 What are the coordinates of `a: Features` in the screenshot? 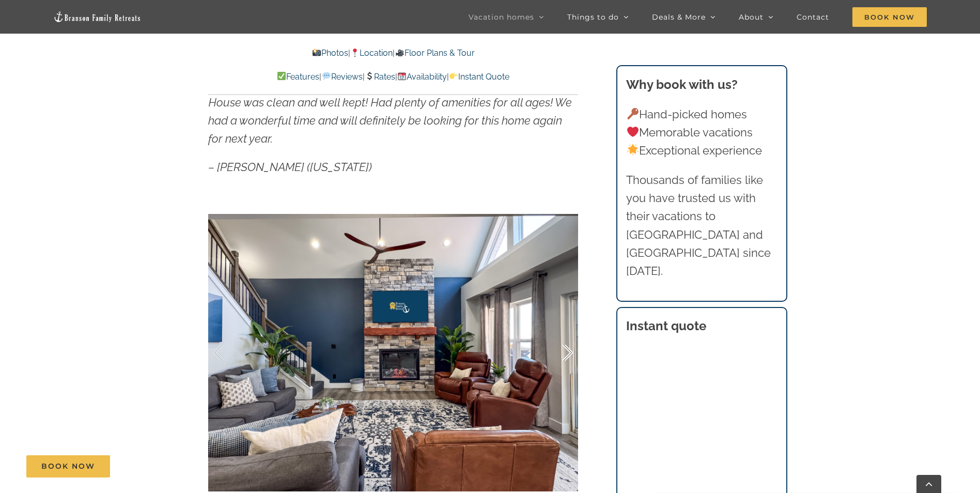 It's located at (298, 77).